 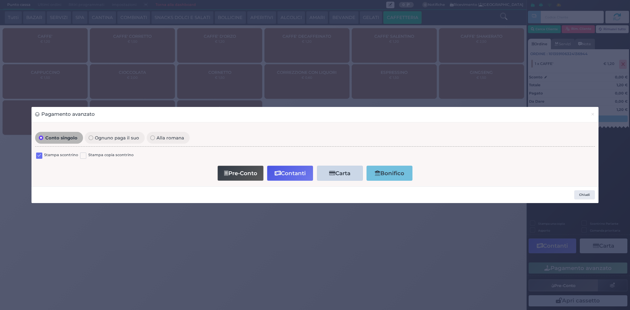 I want to click on button: Contanti, so click(x=290, y=173).